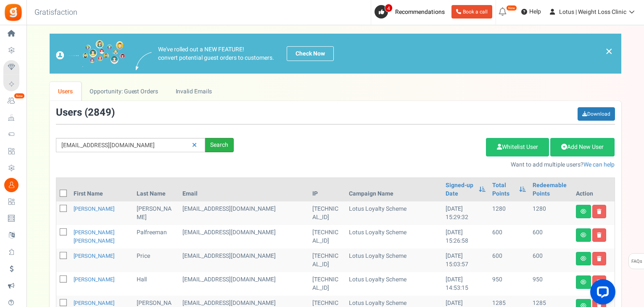 The height and width of the screenshot is (307, 644). What do you see at coordinates (551, 189) in the screenshot?
I see `a: Redeemable Points` at bounding box center [551, 189].